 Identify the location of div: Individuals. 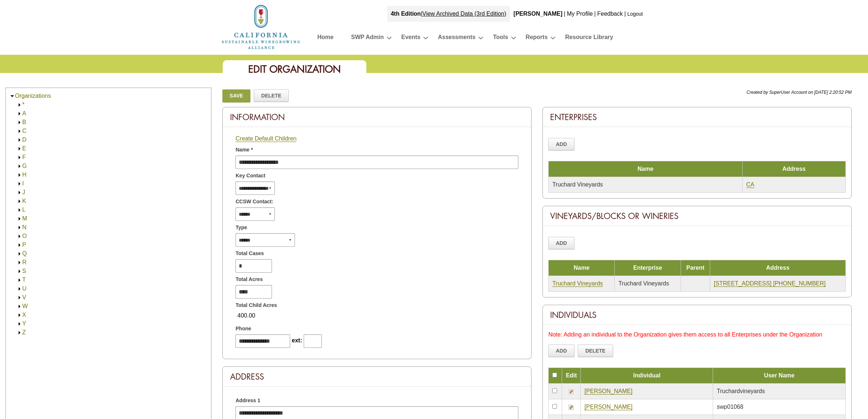
(697, 315).